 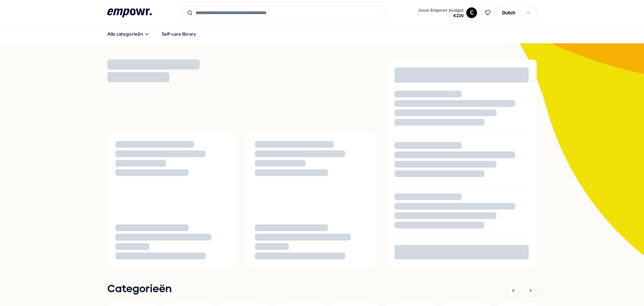 What do you see at coordinates (441, 13) in the screenshot?
I see `a: Jouw Empowr budget€220` at bounding box center [441, 13].